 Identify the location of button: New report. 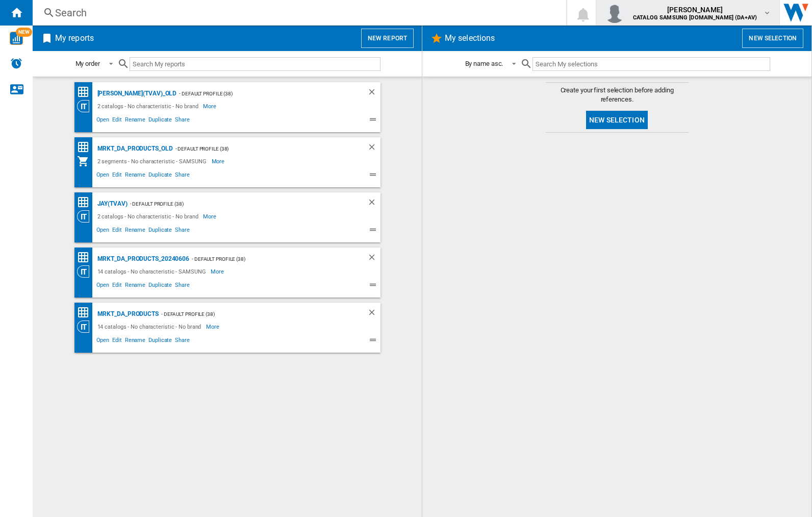
(387, 38).